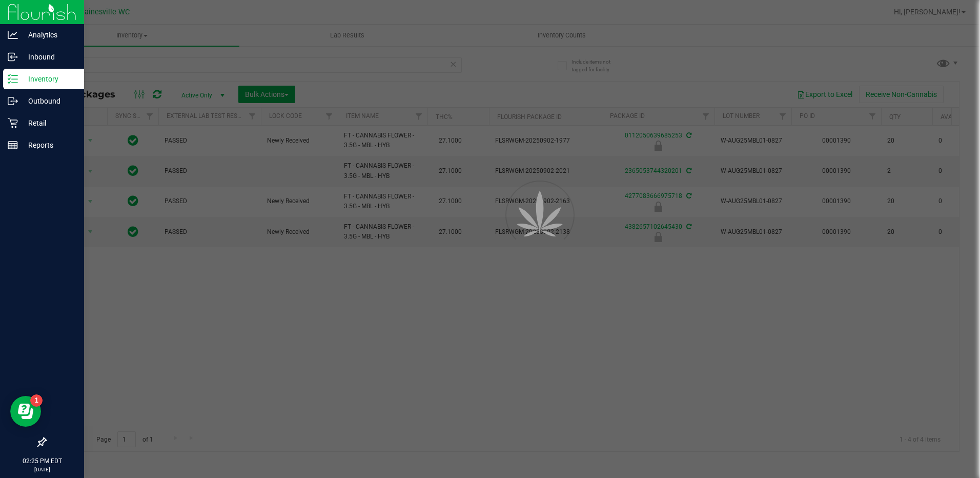 The image size is (980, 478). Describe the element at coordinates (6, 6) in the screenshot. I see `span: 1` at that location.